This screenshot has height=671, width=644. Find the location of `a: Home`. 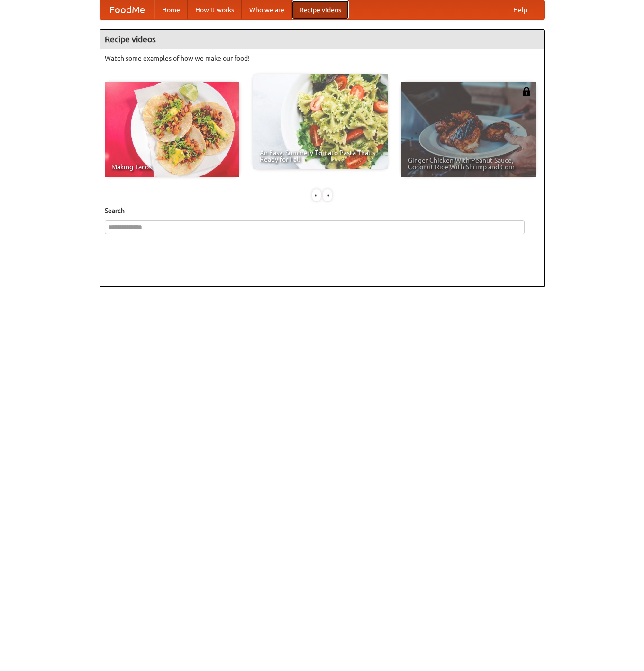

a: Home is located at coordinates (171, 10).